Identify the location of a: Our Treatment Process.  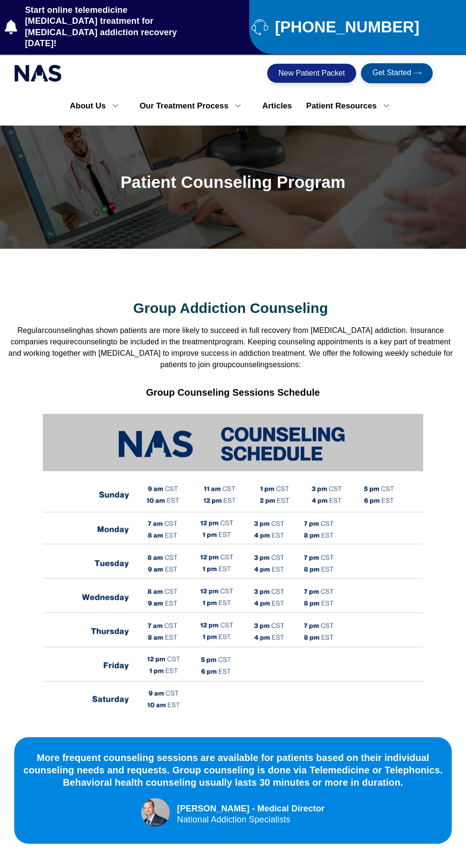
(193, 106).